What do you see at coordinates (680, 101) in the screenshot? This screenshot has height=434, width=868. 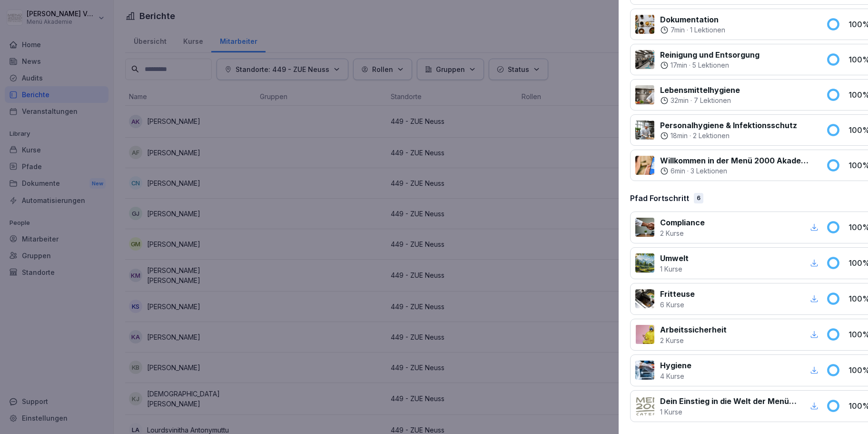 I see `p: 32 min` at bounding box center [680, 101].